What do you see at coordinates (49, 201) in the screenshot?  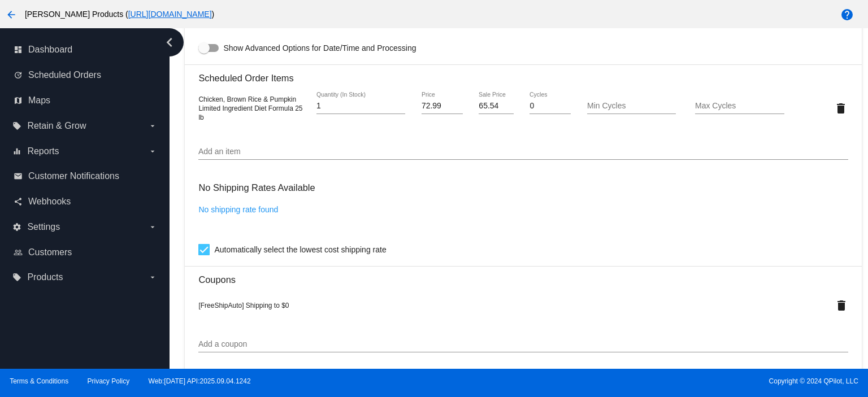 I see `span: Webhooks` at bounding box center [49, 201].